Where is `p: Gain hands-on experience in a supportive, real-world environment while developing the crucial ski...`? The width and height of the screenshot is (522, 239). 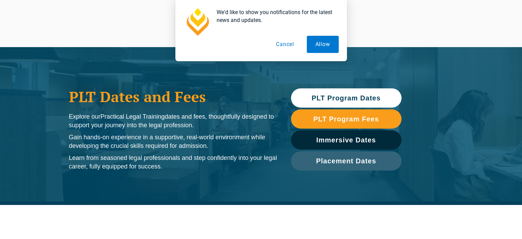
p: Gain hands-on experience in a supportive, real-world environment while developing the crucial ski... is located at coordinates (173, 141).